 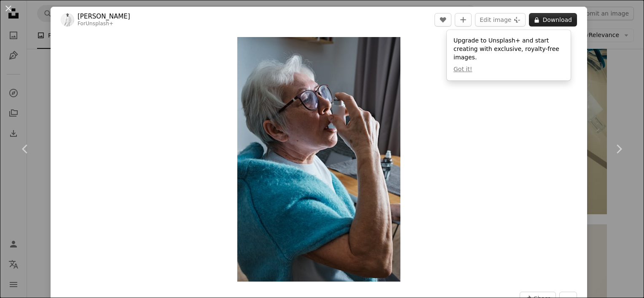 What do you see at coordinates (509, 55) in the screenshot?
I see `div: Upgrade to Unsplash+ and start creating with exclusive, royalty-free images.` at bounding box center [509, 55].